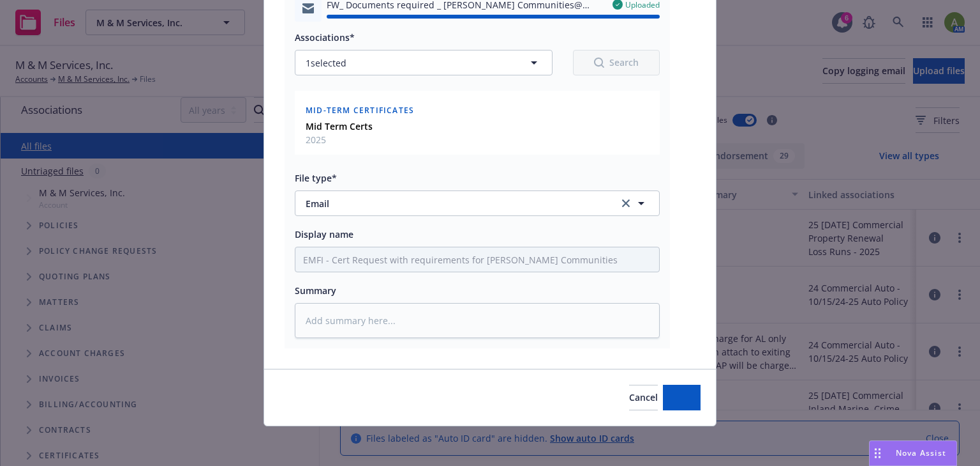 The height and width of the screenshot is (466, 980). What do you see at coordinates (339, 139) in the screenshot?
I see `span: 2025` at bounding box center [339, 139].